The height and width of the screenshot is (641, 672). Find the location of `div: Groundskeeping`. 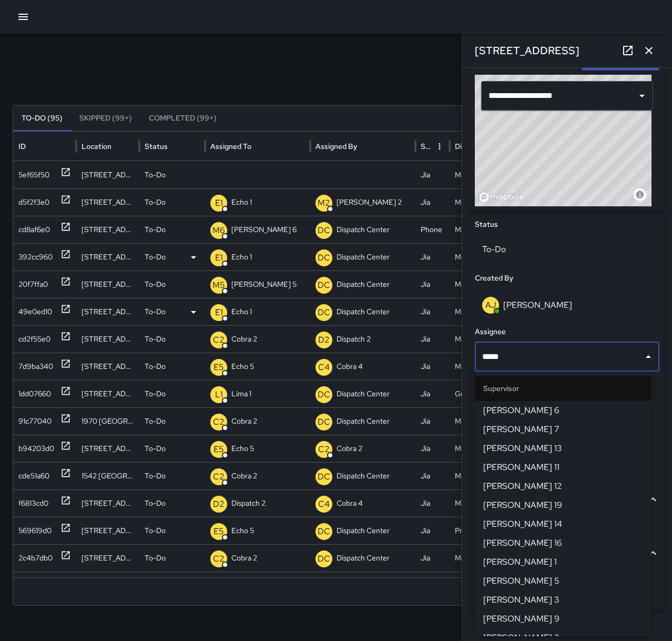

div: Groundskeeping is located at coordinates (483, 393).